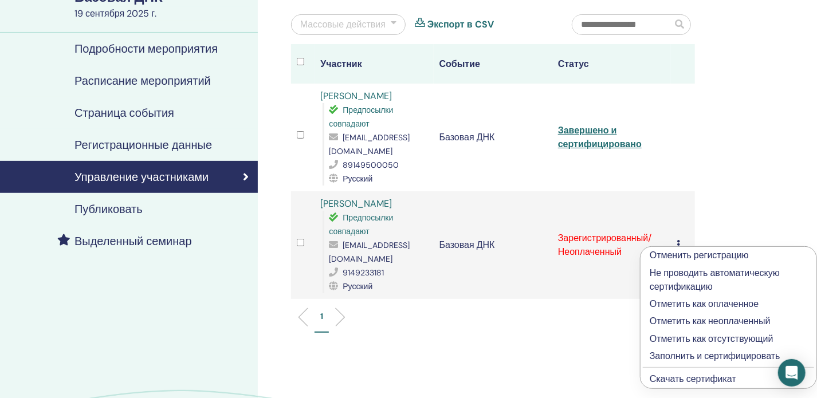  I want to click on font: Скачать сертификат, so click(693, 379).